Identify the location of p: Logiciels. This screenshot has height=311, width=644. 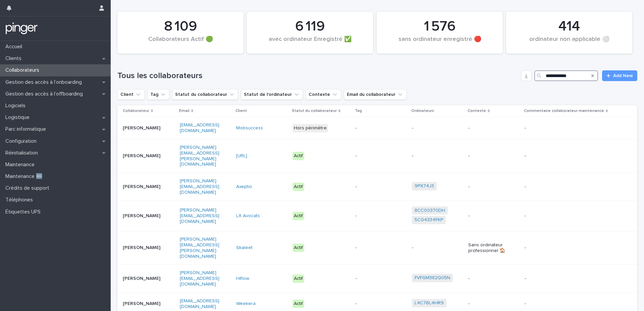
(17, 106).